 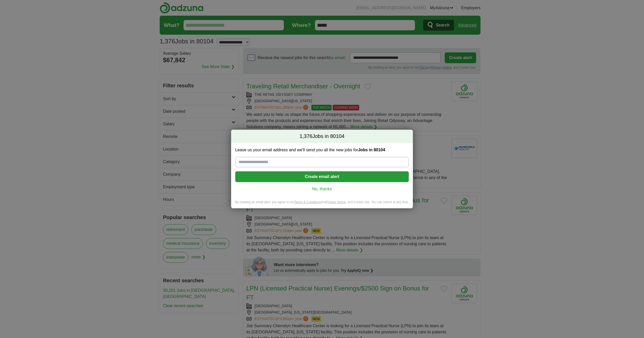 What do you see at coordinates (306, 137) in the screenshot?
I see `span: 1,376` at bounding box center [306, 137].